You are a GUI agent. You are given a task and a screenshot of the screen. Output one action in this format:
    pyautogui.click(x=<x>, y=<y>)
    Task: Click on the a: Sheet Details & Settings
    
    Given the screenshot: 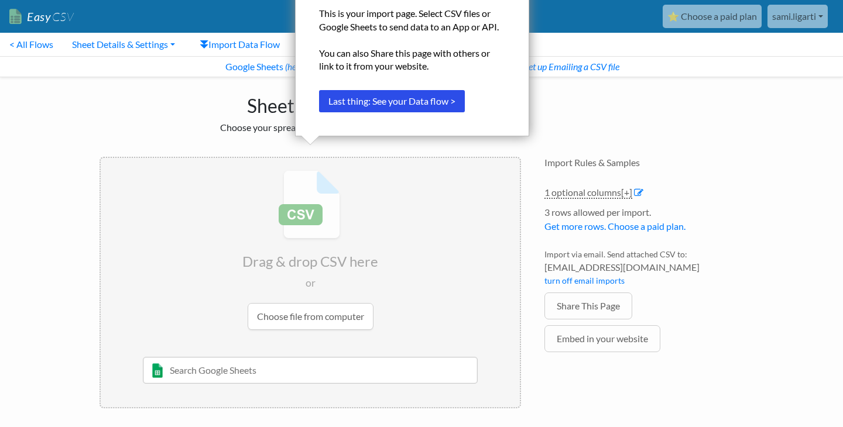 What is the action you would take?
    pyautogui.click(x=123, y=44)
    